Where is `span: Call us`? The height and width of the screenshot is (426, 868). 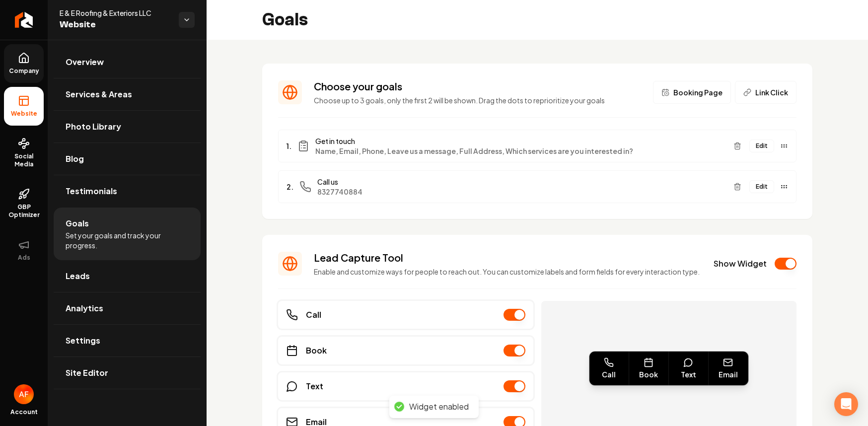 span: Call us is located at coordinates (521, 182).